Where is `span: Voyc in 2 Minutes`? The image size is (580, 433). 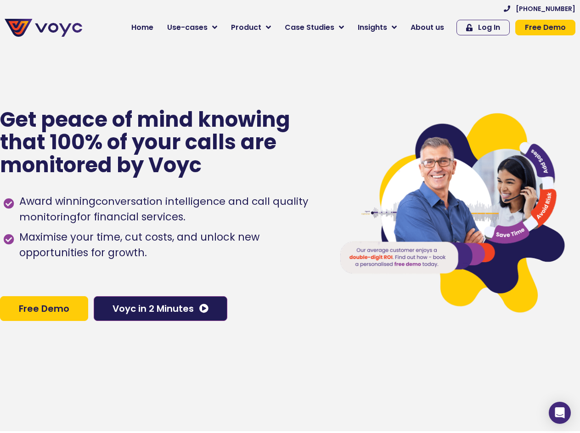
span: Voyc in 2 Minutes is located at coordinates (153, 308).